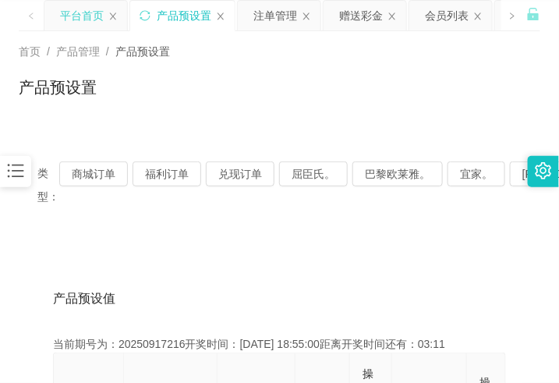  What do you see at coordinates (16, 171) in the screenshot?
I see `i: 图标： 条形图` at bounding box center [16, 171].